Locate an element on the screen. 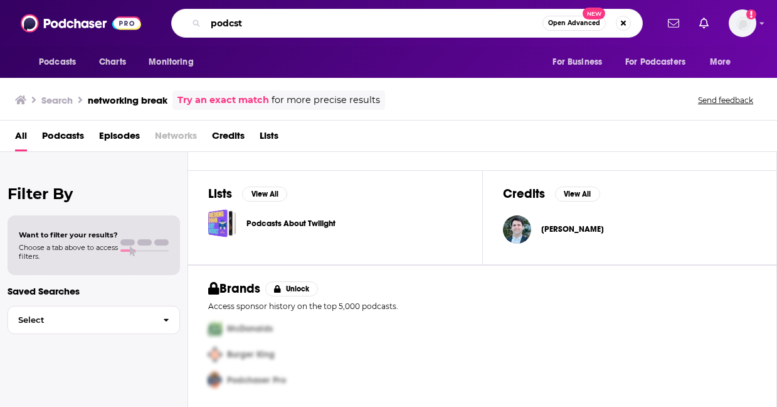 The height and width of the screenshot is (407, 777). span: Episodes is located at coordinates (119, 138).